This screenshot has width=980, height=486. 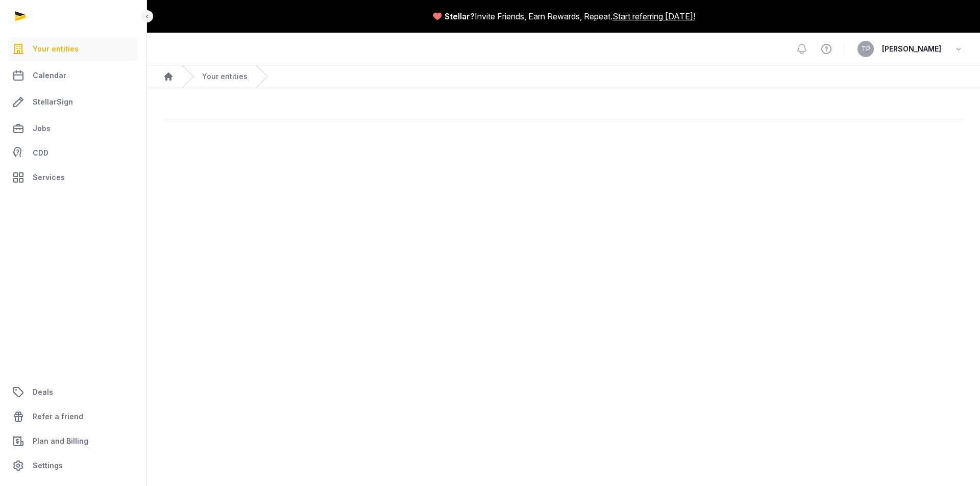 I want to click on span: Refer a friend, so click(x=58, y=416).